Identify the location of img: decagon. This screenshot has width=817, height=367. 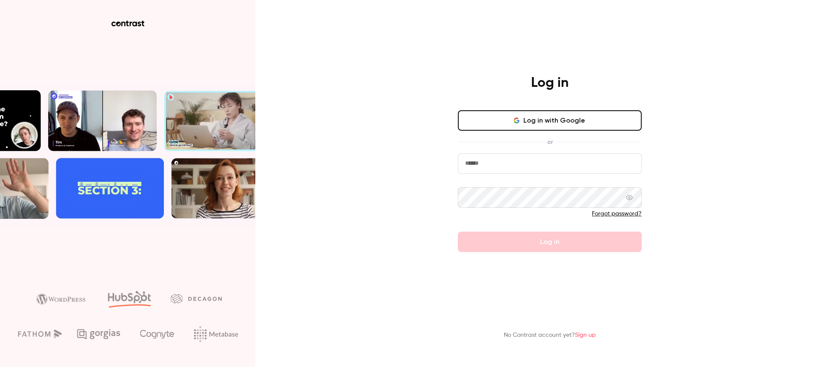
(196, 298).